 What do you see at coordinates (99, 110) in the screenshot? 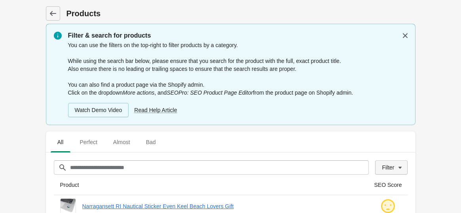
I see `a: Watch Demo Video` at bounding box center [99, 110].